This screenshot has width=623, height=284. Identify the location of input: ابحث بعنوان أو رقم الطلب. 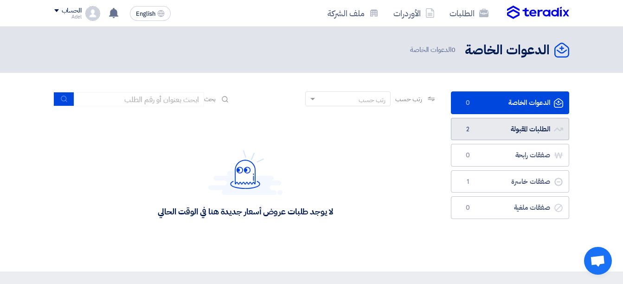
(139, 99).